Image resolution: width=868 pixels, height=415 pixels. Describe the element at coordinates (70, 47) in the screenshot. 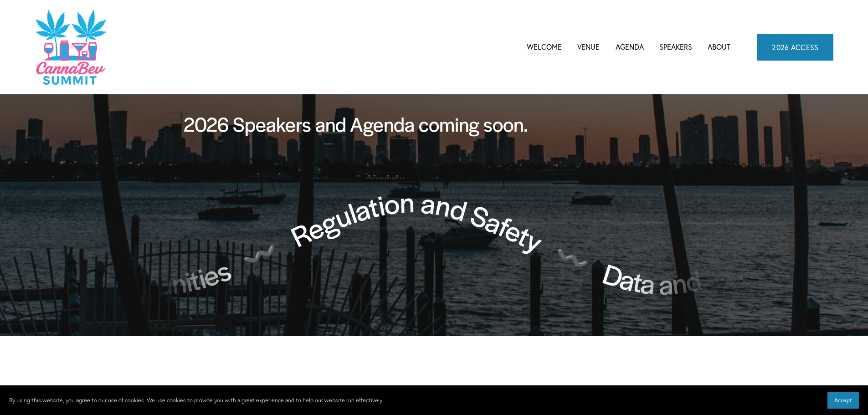

I see `img: CannaDataCon` at that location.